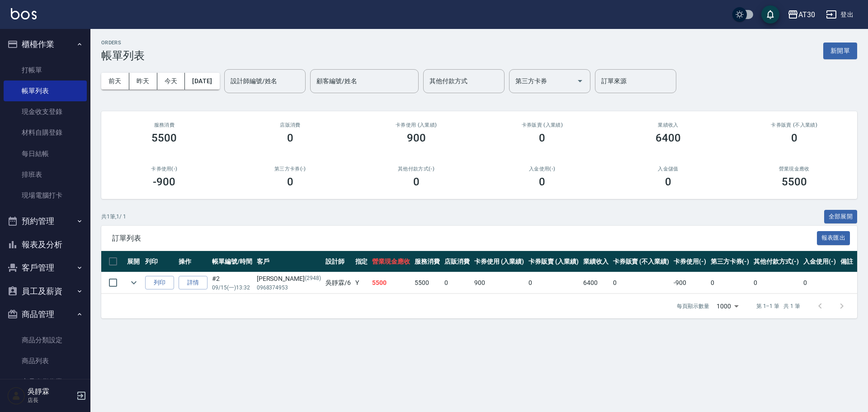  Describe the element at coordinates (290, 125) in the screenshot. I see `h2: 店販消費` at that location.